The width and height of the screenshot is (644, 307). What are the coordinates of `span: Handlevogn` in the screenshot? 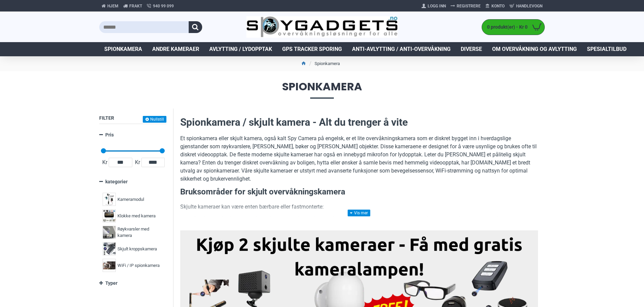 It's located at (529, 6).